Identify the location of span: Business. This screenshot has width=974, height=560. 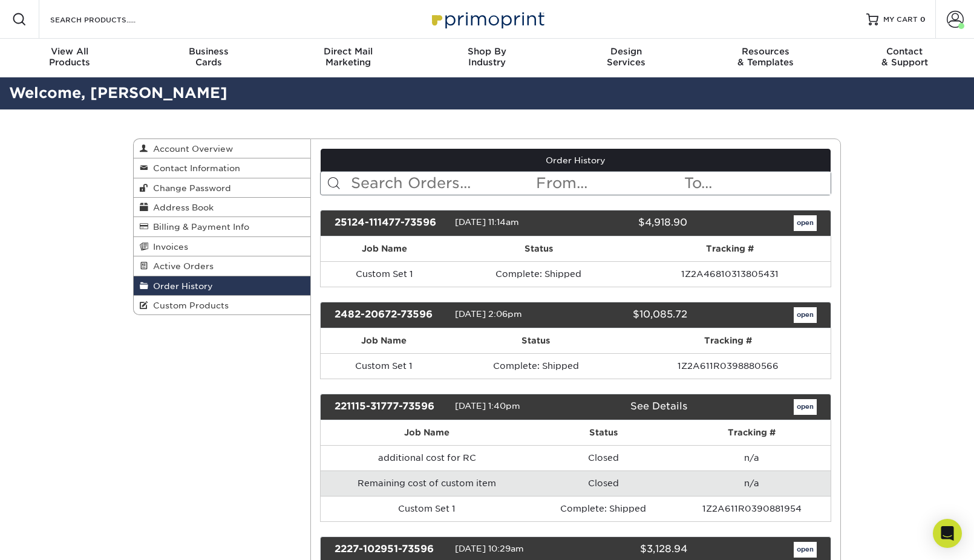
(209, 52).